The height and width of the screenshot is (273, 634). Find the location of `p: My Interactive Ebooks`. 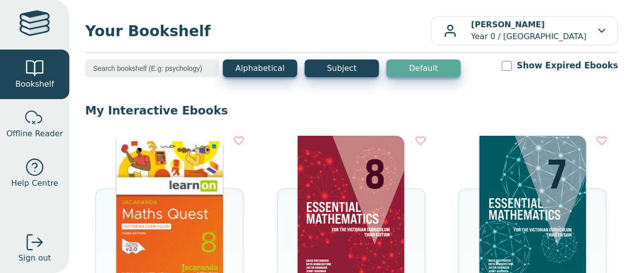

p: My Interactive Ebooks is located at coordinates (351, 110).